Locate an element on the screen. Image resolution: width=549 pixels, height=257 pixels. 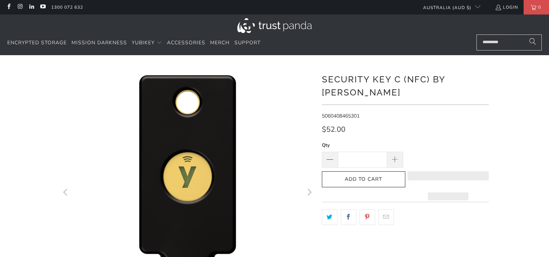
label: Qty is located at coordinates (363, 145).